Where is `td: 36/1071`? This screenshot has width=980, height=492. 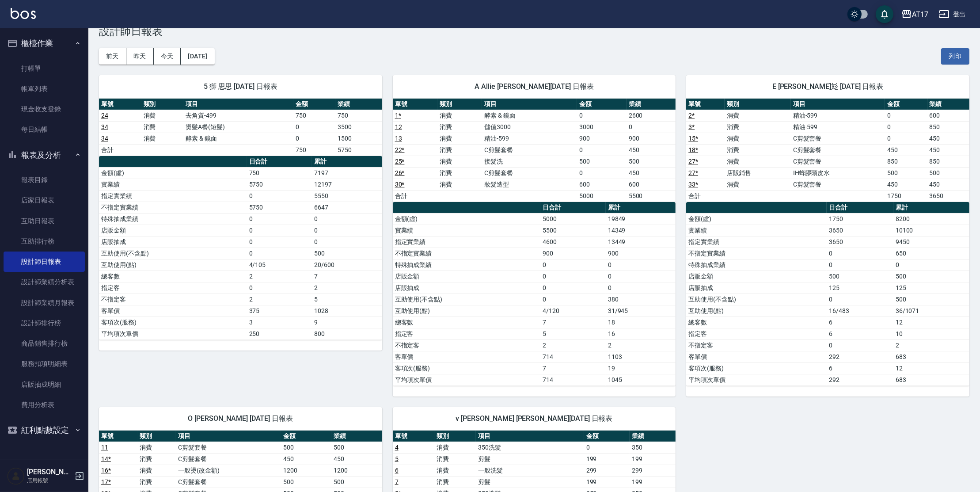
td: 36/1071 is located at coordinates (931, 311).